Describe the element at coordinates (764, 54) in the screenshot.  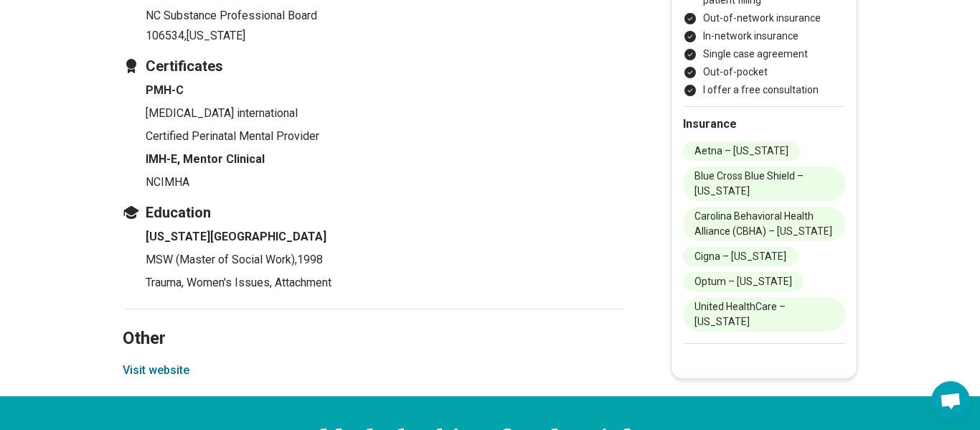
I see `li: Single case agreement` at that location.